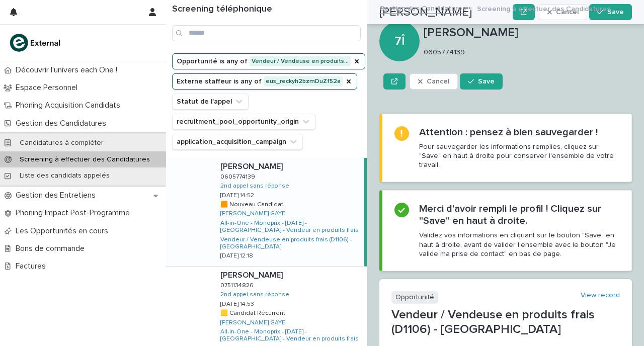  I want to click on p: Phoning Acquisition Candidats, so click(70, 105).